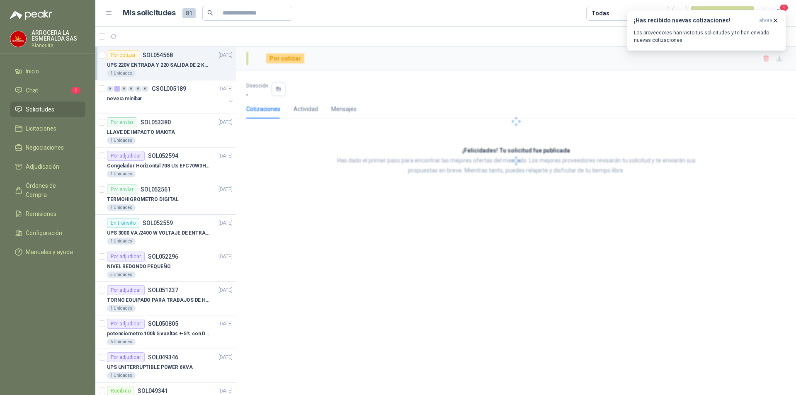 Image resolution: width=796 pixels, height=395 pixels. I want to click on span: Chat, so click(32, 90).